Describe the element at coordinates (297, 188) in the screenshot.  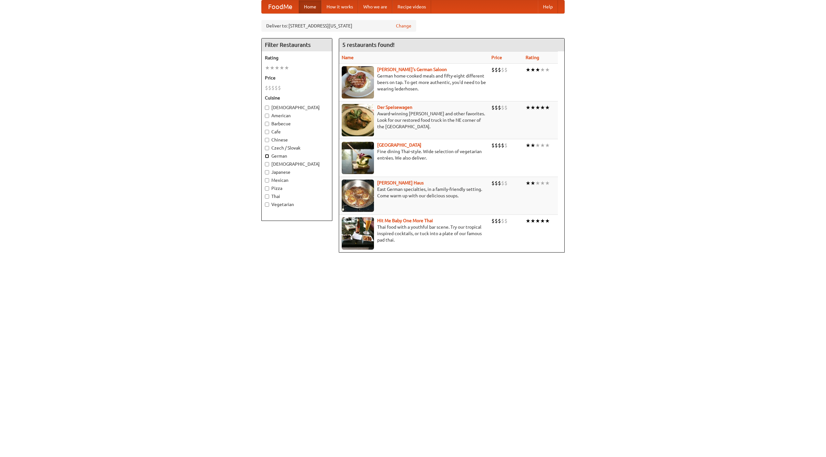
I see `label: Pizza` at that location.